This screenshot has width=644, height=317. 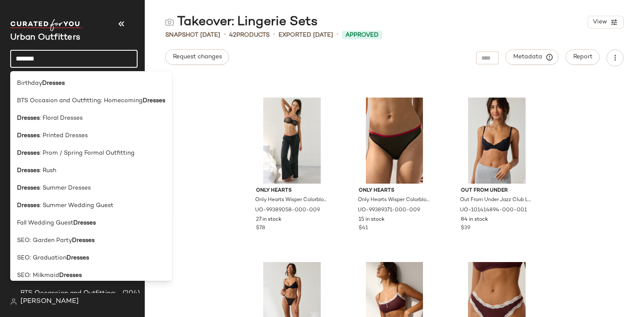 I want to click on button: Metadata, so click(x=532, y=57).